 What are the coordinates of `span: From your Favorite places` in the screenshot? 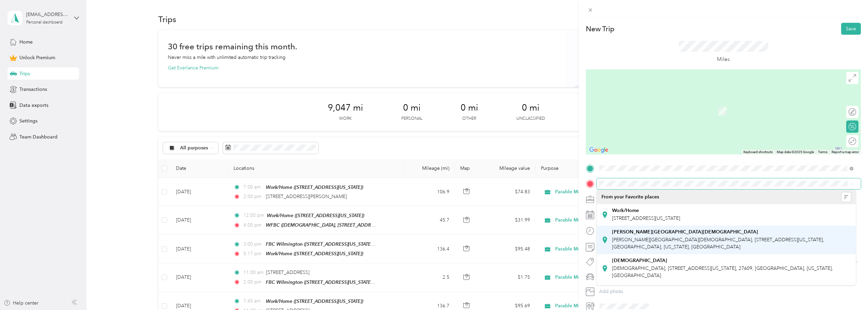 It's located at (630, 197).